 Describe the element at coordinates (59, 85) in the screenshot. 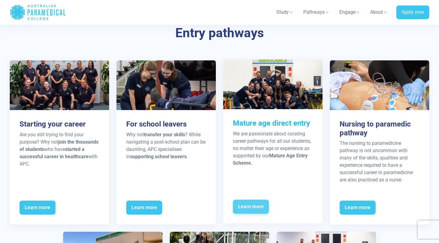

I see `img: Entry Pathways – Starting your career` at that location.